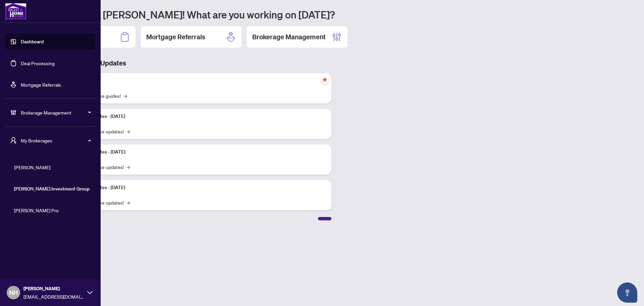 The width and height of the screenshot is (644, 306). What do you see at coordinates (56, 141) in the screenshot?
I see `span: My Brokerages` at bounding box center [56, 141].